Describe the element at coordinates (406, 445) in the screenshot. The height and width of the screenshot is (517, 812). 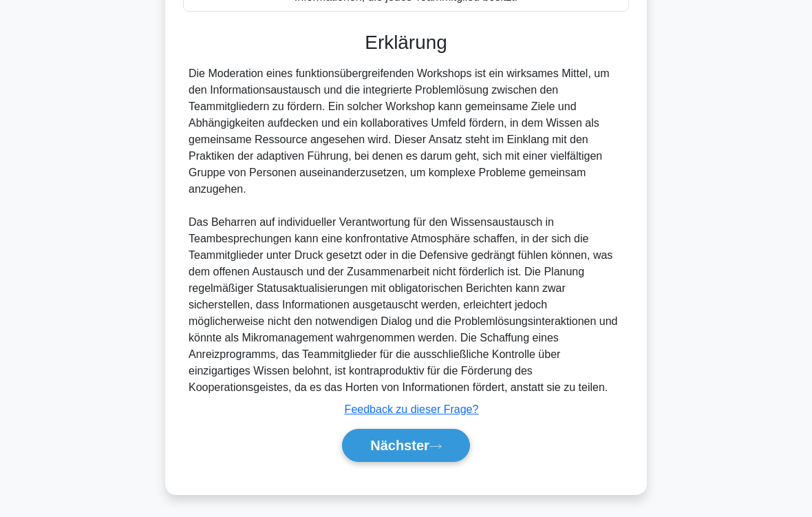
I see `button: Nächster` at that location.